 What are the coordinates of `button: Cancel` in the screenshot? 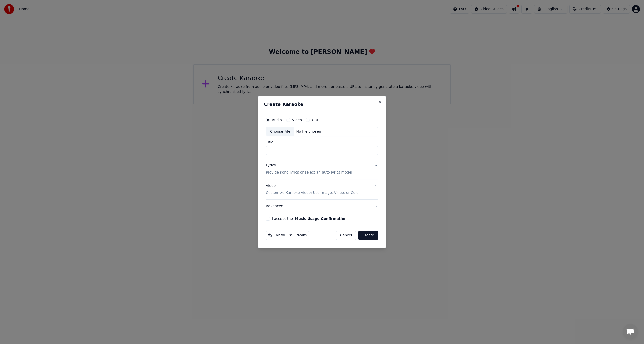 It's located at (346, 235).